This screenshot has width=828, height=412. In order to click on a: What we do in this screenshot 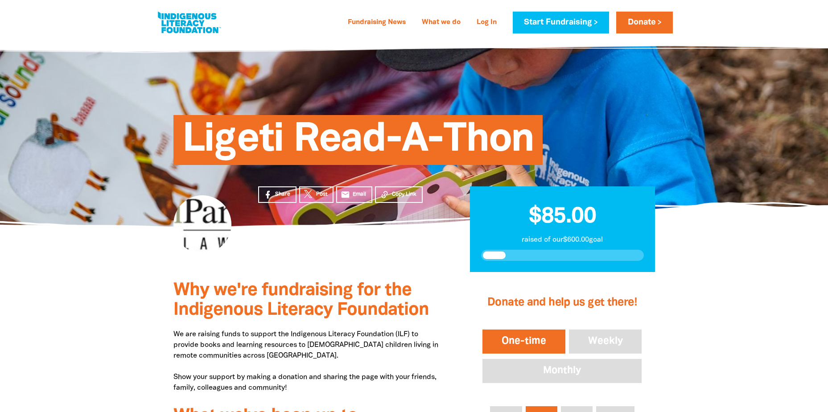, I will do `click(441, 23)`.